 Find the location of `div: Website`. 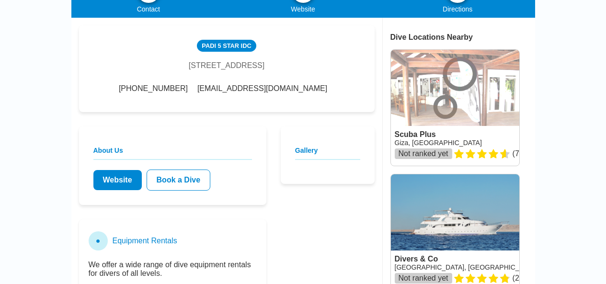

div: Website is located at coordinates (303, 9).